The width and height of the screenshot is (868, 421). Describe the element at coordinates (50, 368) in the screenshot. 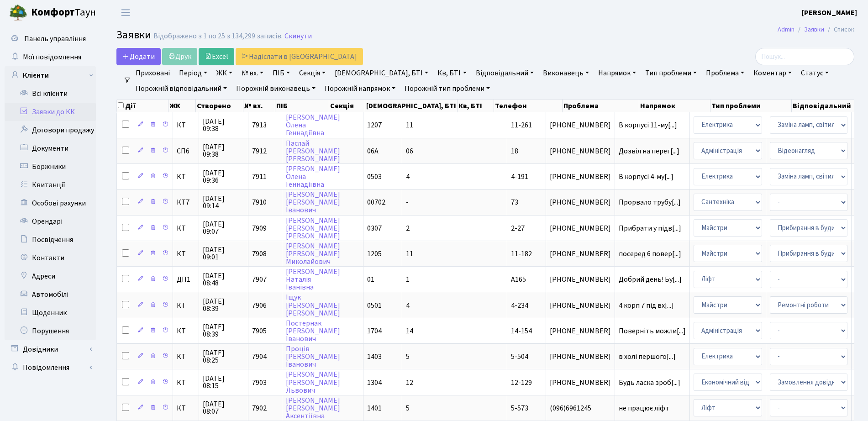

I see `a: Повідомлення` at that location.